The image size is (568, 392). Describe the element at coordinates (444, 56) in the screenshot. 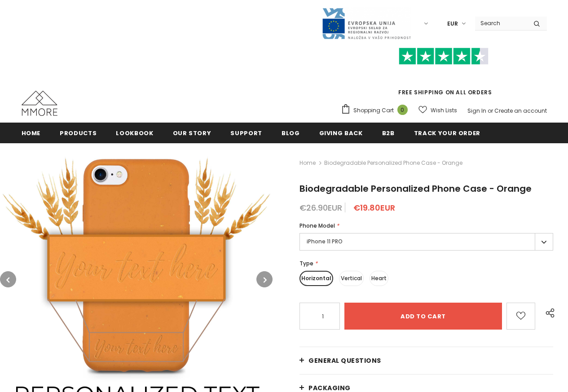

I see `img: Trust Pilot Stars` at that location.